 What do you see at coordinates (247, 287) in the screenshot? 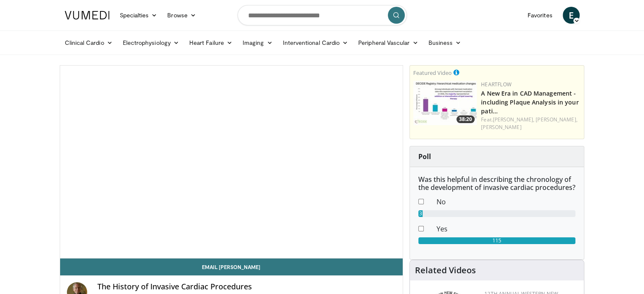
I see `h4: The History of Invasive Cardiac Procedures` at bounding box center [247, 287].